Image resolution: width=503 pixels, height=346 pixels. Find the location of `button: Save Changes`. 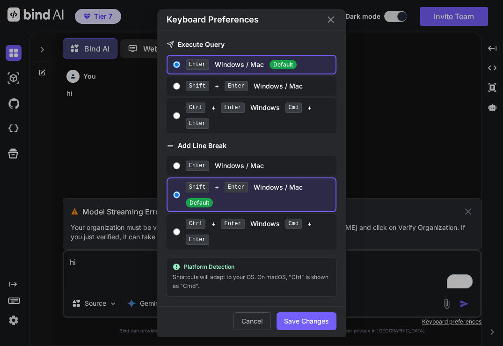

button: Save Changes is located at coordinates (307, 321).